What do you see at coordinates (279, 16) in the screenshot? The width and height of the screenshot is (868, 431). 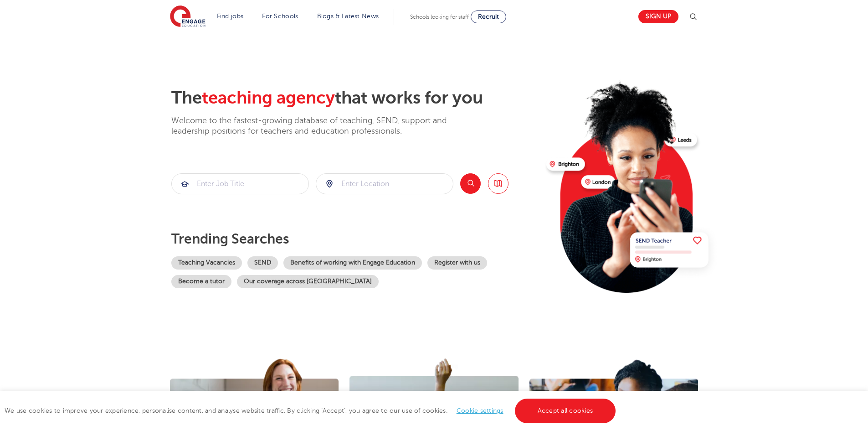 I see `a: For Schools` at bounding box center [279, 16].